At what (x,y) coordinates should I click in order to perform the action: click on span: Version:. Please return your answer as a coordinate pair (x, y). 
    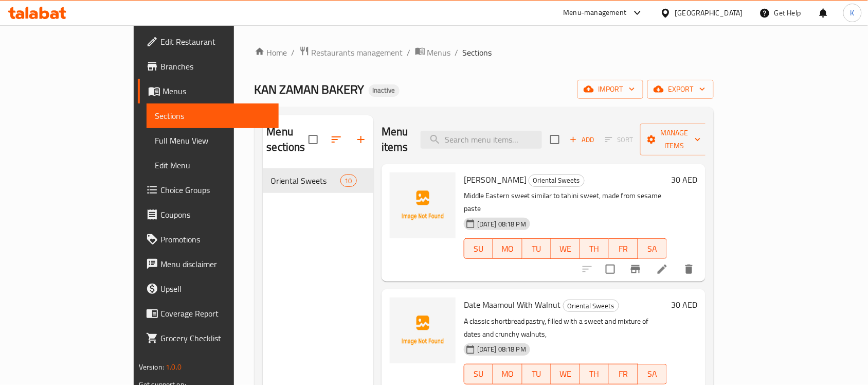
    Looking at the image, I should click on (152, 366).